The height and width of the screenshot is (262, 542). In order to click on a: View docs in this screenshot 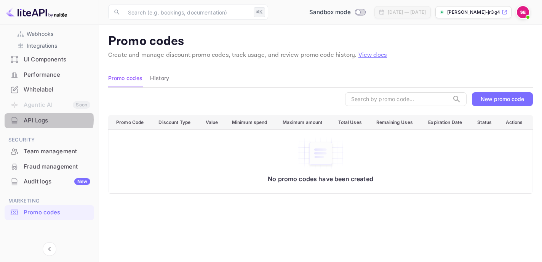, I will do `click(373, 55)`.